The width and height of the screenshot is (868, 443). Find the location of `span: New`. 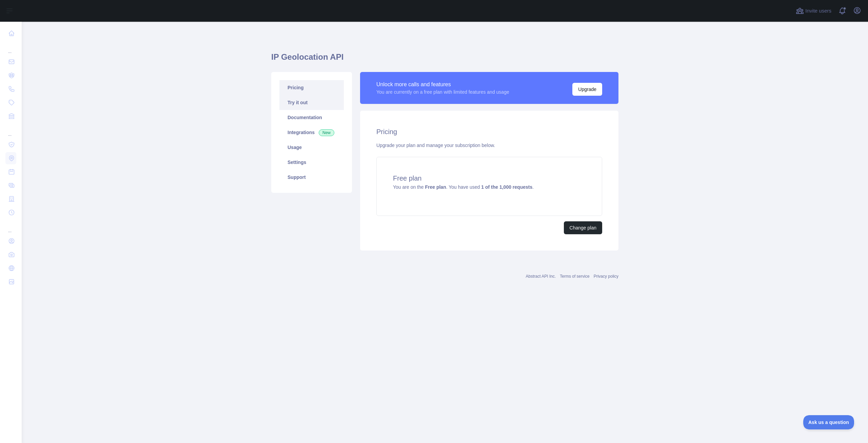

span: New is located at coordinates (326, 133).